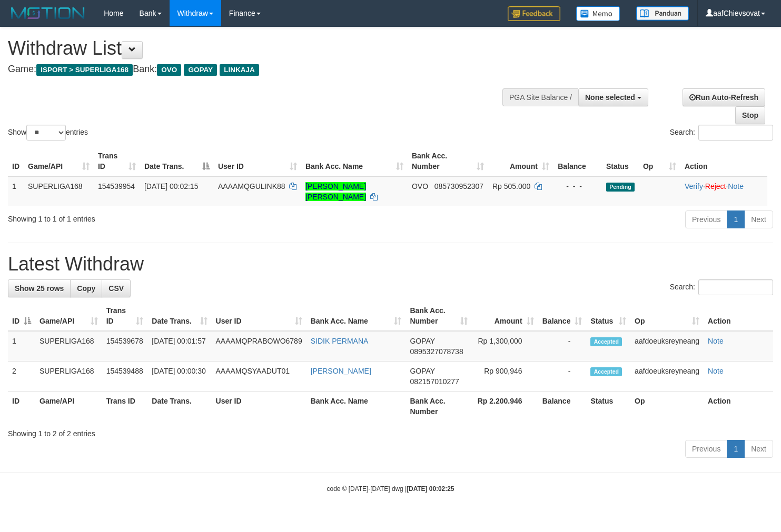 This screenshot has width=781, height=532. I want to click on span: 154539954, so click(116, 186).